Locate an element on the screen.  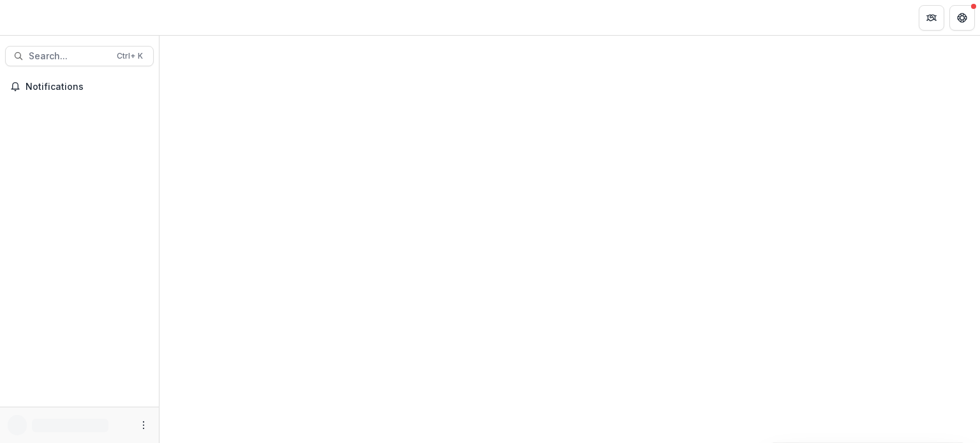
button: Search... is located at coordinates (79, 56).